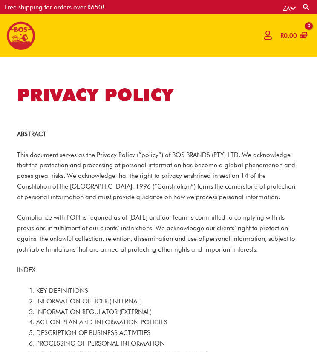  I want to click on span: ACTION PLAN AND INFORMATION POLICIES, so click(102, 322).